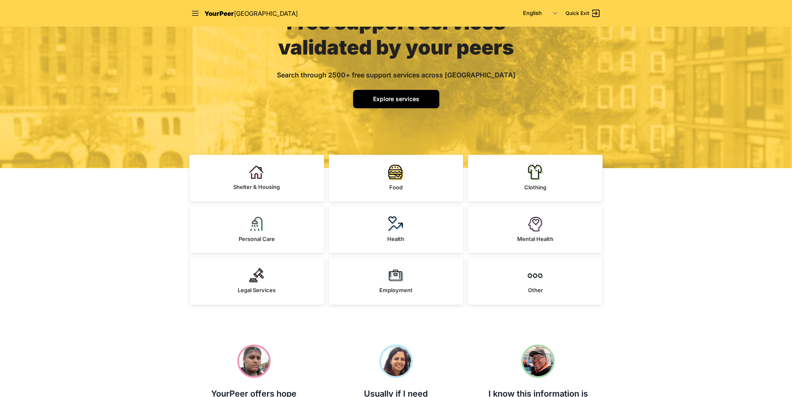 This screenshot has width=792, height=397. I want to click on span: Food, so click(396, 187).